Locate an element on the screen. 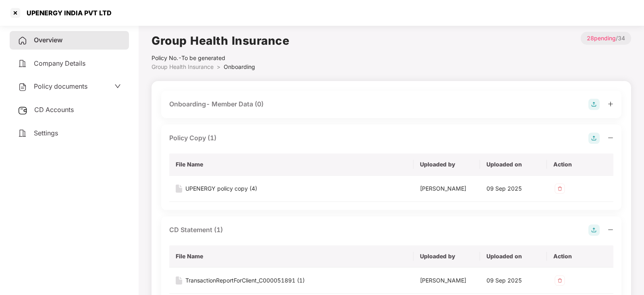 The width and height of the screenshot is (644, 295). div: UPENERGY INDIA PVT LTD is located at coordinates (66, 13).